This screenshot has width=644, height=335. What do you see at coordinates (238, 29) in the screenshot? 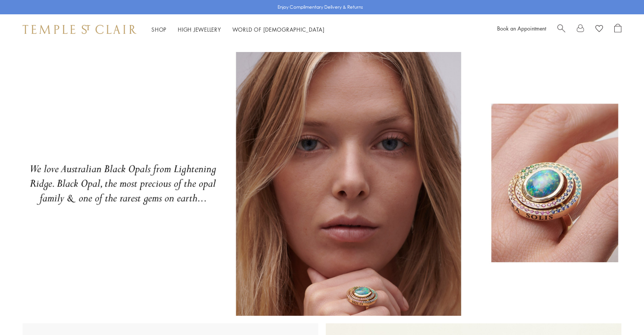
I see `nav: Main navigation` at bounding box center [238, 29].